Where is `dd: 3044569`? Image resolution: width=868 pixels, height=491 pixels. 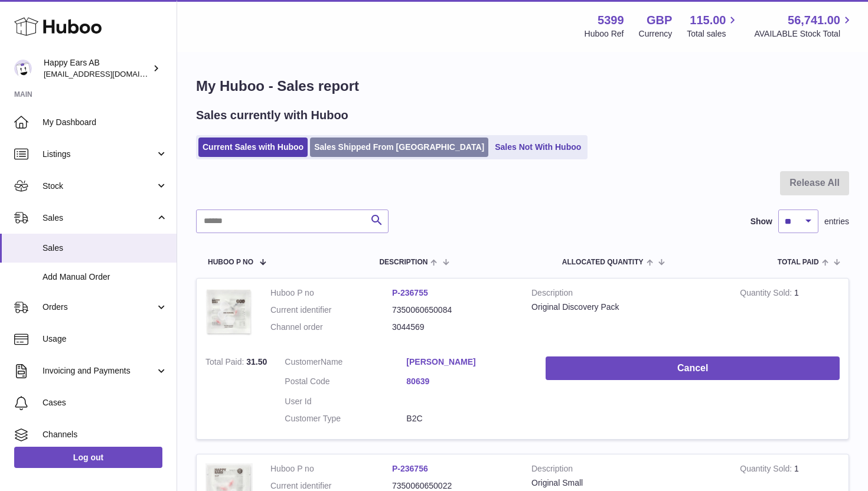
dd: 3044569 is located at coordinates (453, 327).